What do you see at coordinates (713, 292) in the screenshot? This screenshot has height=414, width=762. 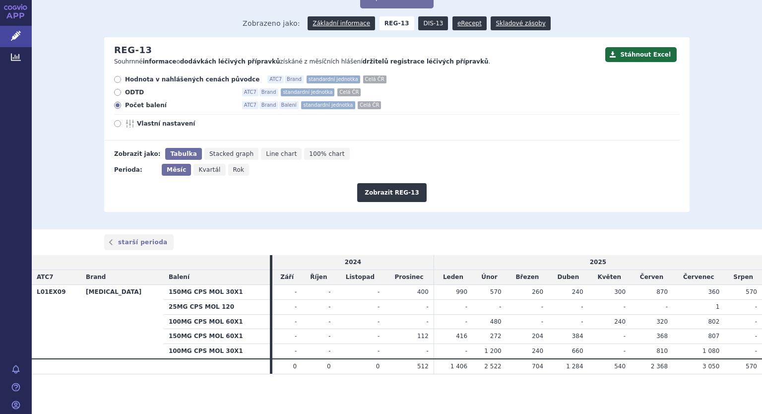 I see `span: 360` at bounding box center [713, 292].